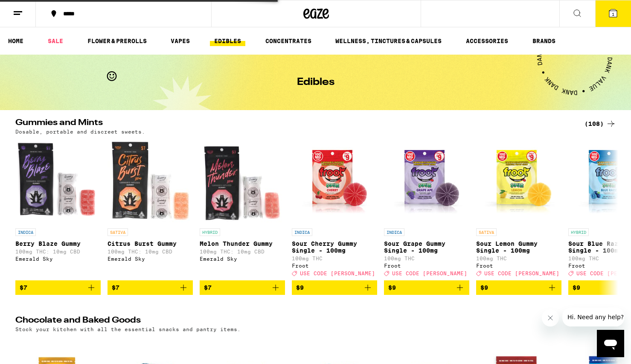 The height and width of the screenshot is (364, 631). I want to click on a: (108), so click(600, 124).